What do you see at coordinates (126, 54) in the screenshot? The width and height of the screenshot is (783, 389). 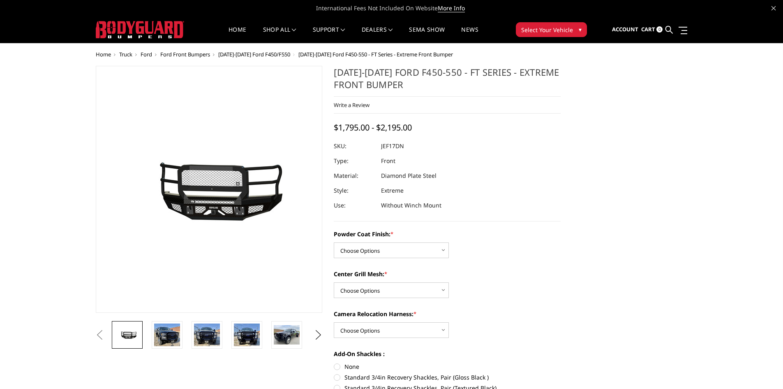 I see `span: Truck` at bounding box center [126, 54].